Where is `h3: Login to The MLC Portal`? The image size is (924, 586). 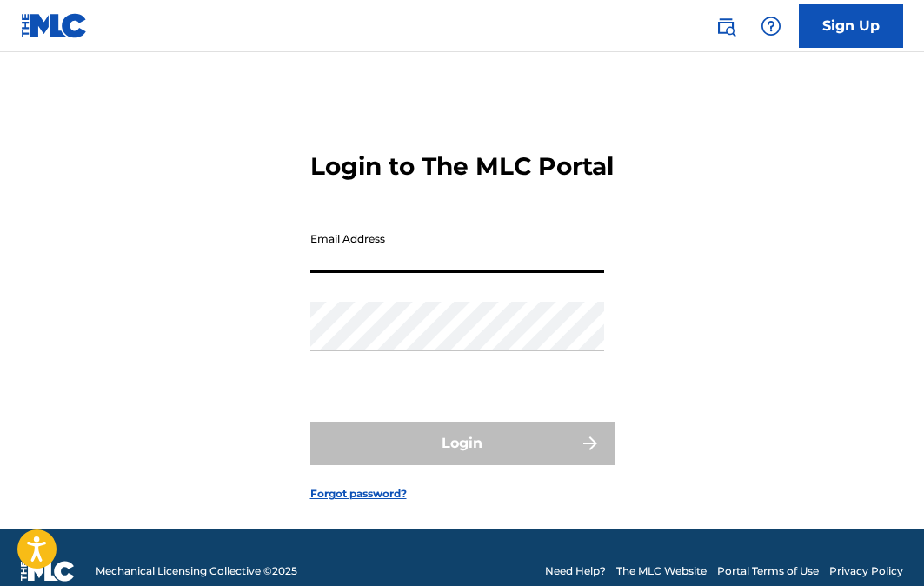 h3: Login to The MLC Portal is located at coordinates (462, 166).